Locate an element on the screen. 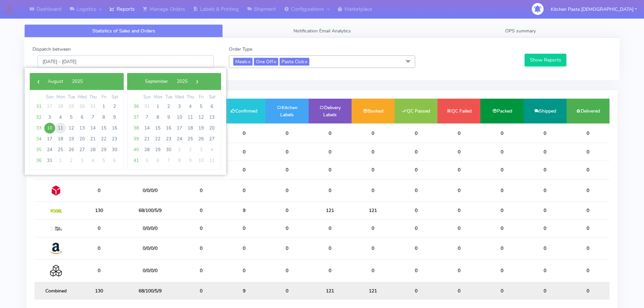 The image size is (644, 308). td: QC Passed is located at coordinates (416, 111).